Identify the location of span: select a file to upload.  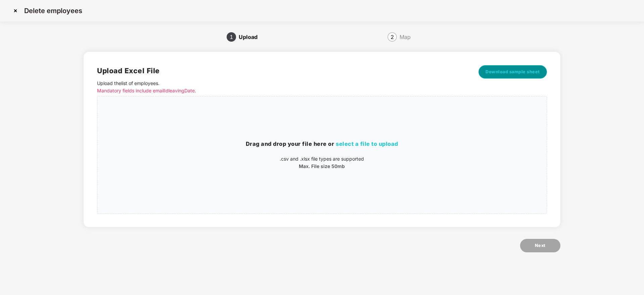
(367, 144).